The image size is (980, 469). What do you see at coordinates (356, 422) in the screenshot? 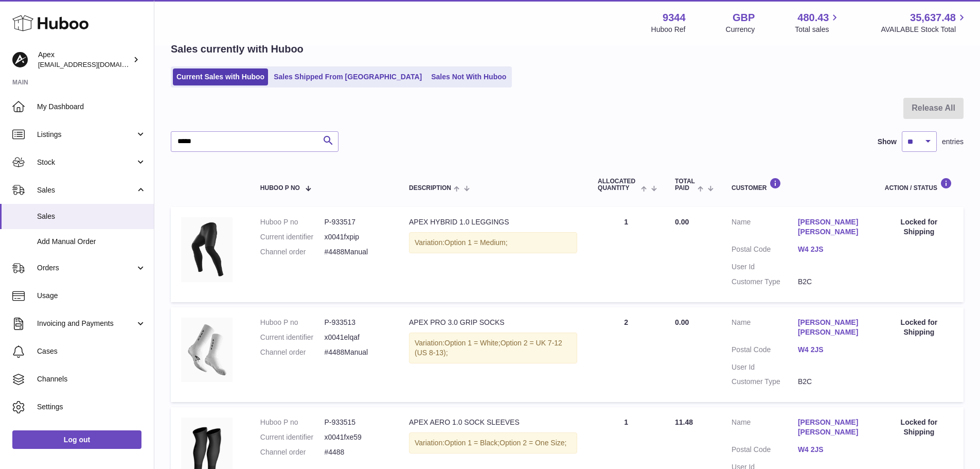
I see `dd: P-933515` at bounding box center [356, 422].